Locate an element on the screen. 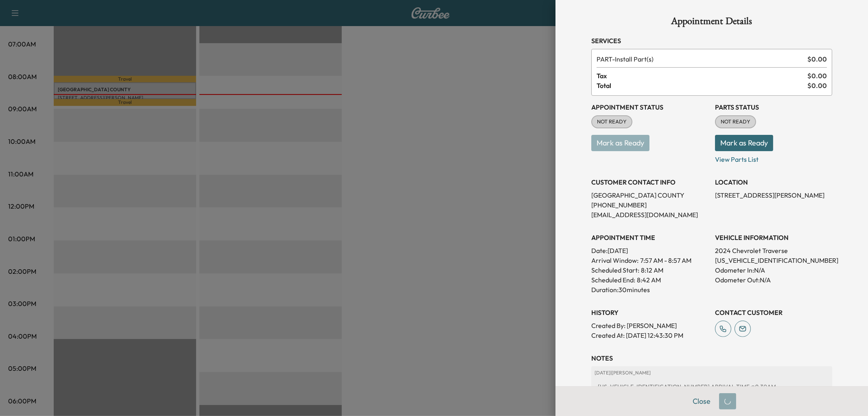 The height and width of the screenshot is (416, 868). p: Scheduled End: is located at coordinates (613, 280).